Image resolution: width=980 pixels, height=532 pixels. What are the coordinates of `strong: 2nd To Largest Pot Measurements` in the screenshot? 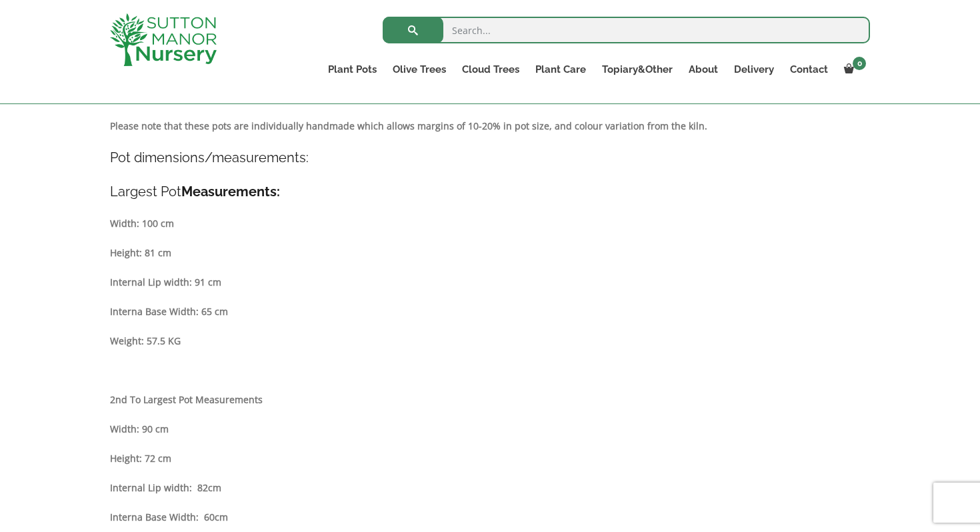 It's located at (186, 399).